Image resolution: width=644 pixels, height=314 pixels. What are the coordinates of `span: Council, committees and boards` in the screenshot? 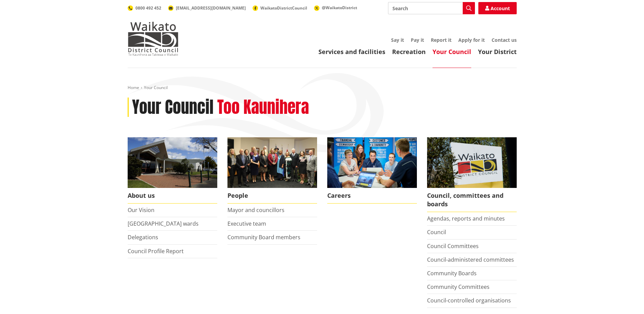 It's located at (472, 200).